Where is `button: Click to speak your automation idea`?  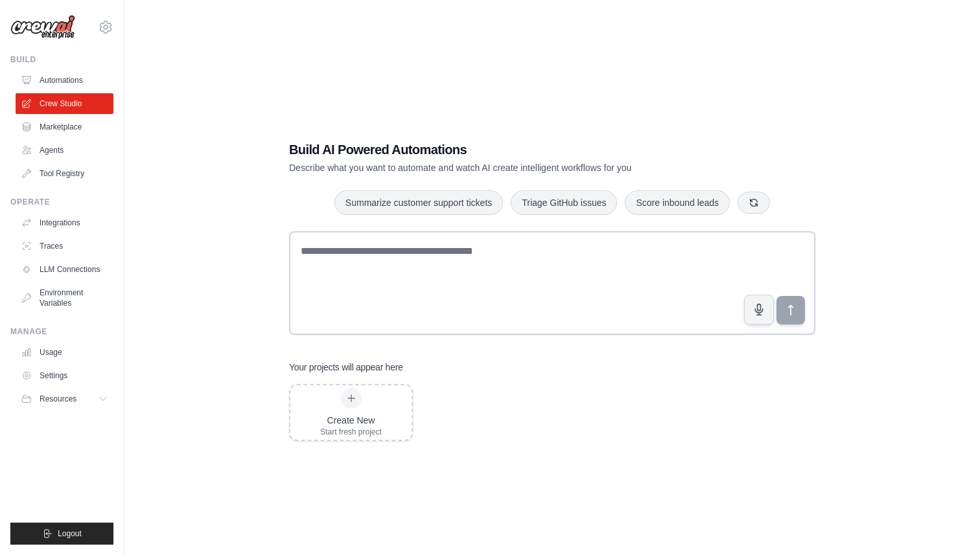 button: Click to speak your automation idea is located at coordinates (759, 310).